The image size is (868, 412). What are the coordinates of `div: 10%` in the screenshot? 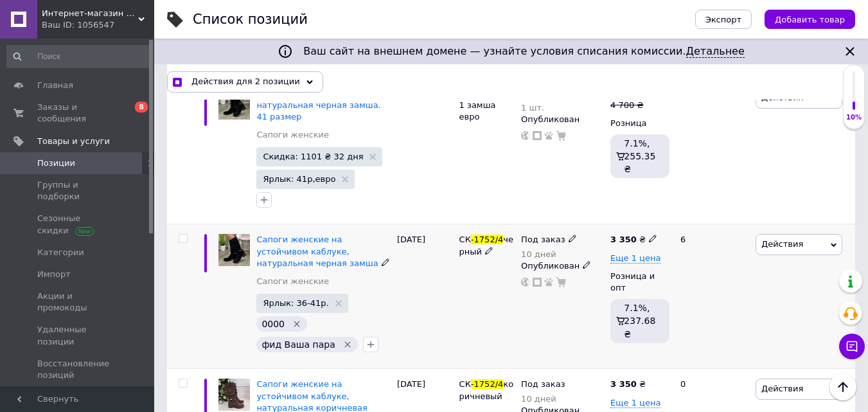 It's located at (854, 118).